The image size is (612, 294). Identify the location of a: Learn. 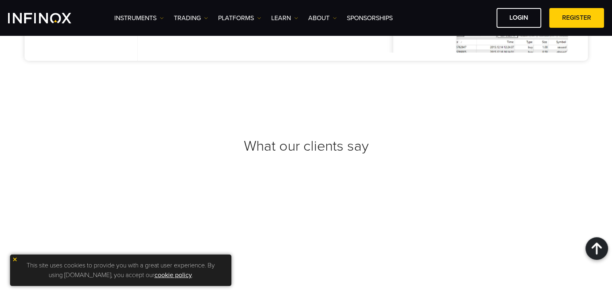
(284, 18).